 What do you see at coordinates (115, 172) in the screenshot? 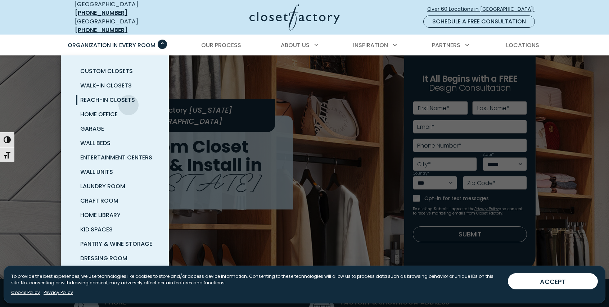
I see `ul: Organization in Every Room submenu` at bounding box center [115, 172].